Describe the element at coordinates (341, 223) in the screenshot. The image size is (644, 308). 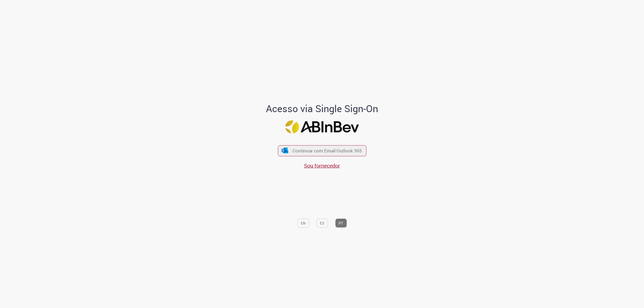
I see `button: PT` at that location.